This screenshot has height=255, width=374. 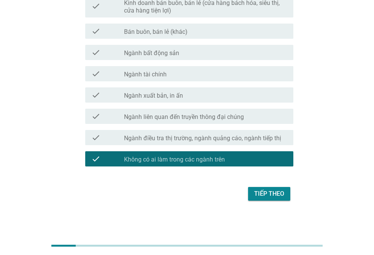 What do you see at coordinates (184, 117) in the screenshot?
I see `label: Ngành liên quan đến truyền thông đại chúng` at bounding box center [184, 117].